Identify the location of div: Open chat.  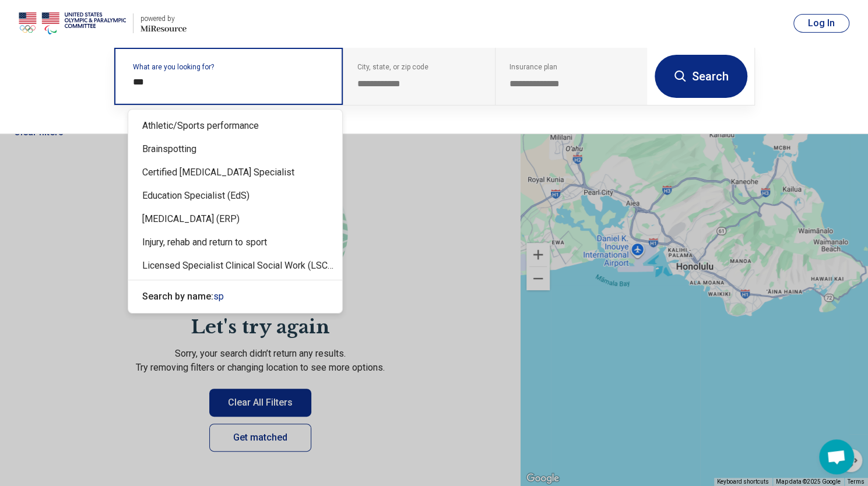
(836, 456).